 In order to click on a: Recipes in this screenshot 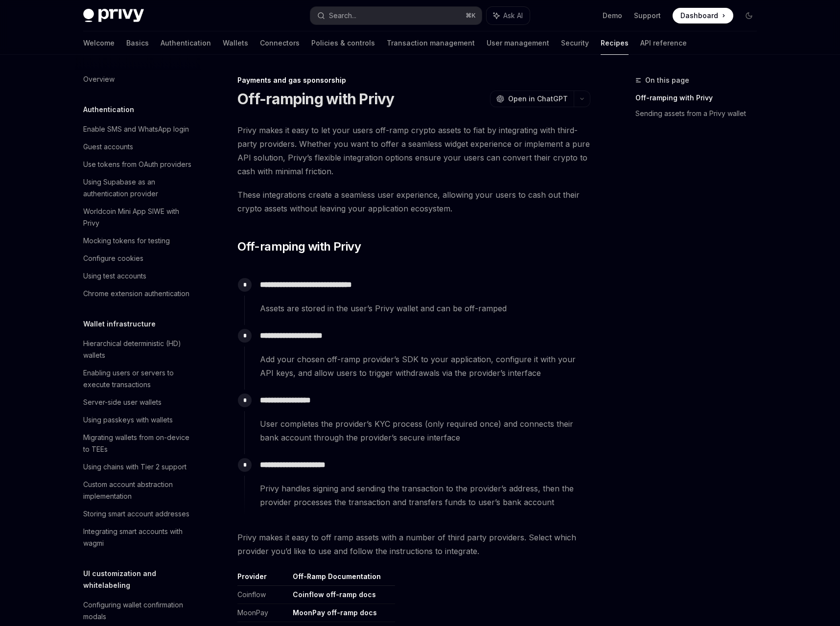, I will do `click(615, 43)`.